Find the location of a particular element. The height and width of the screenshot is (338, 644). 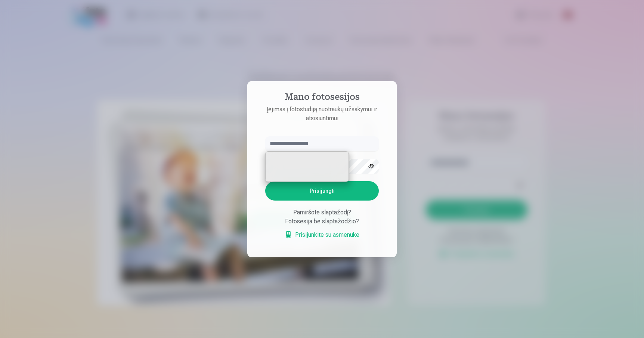

font: Pamiršote slaptažodį? is located at coordinates (322, 212).